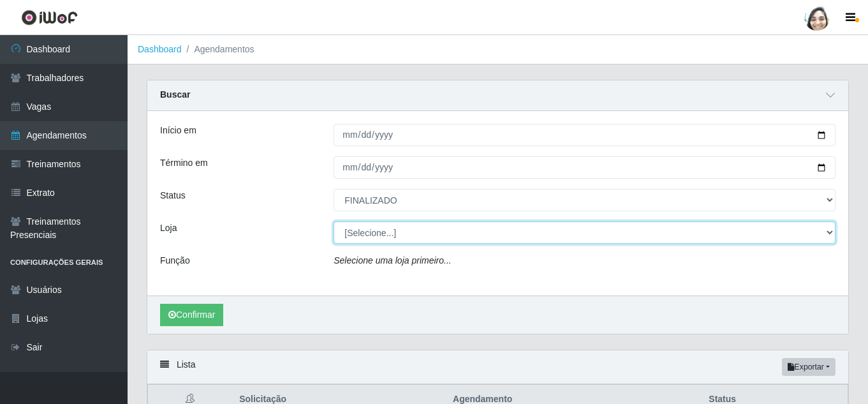 This screenshot has width=868, height=404. Describe the element at coordinates (191, 315) in the screenshot. I see `button: Confirmar` at that location.